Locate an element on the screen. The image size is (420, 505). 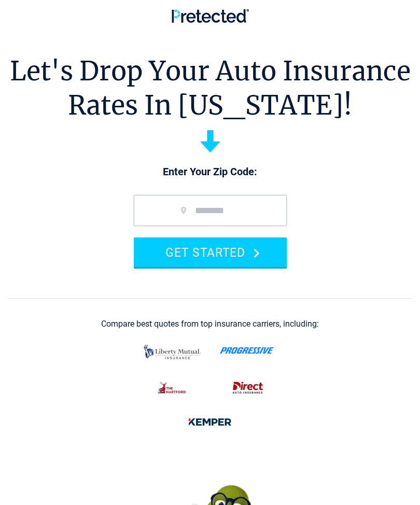
img: Pretected Logo is located at coordinates (210, 16).